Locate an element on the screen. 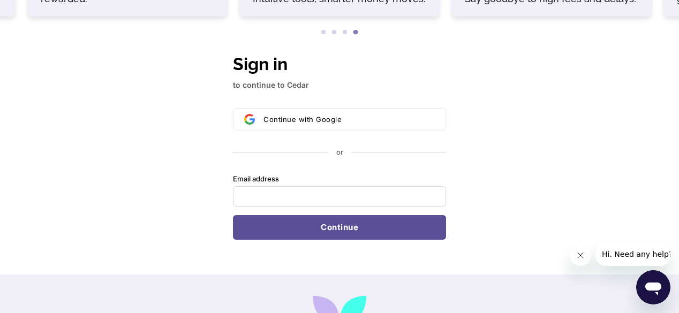 Image resolution: width=679 pixels, height=313 pixels. label: Email address is located at coordinates (256, 179).